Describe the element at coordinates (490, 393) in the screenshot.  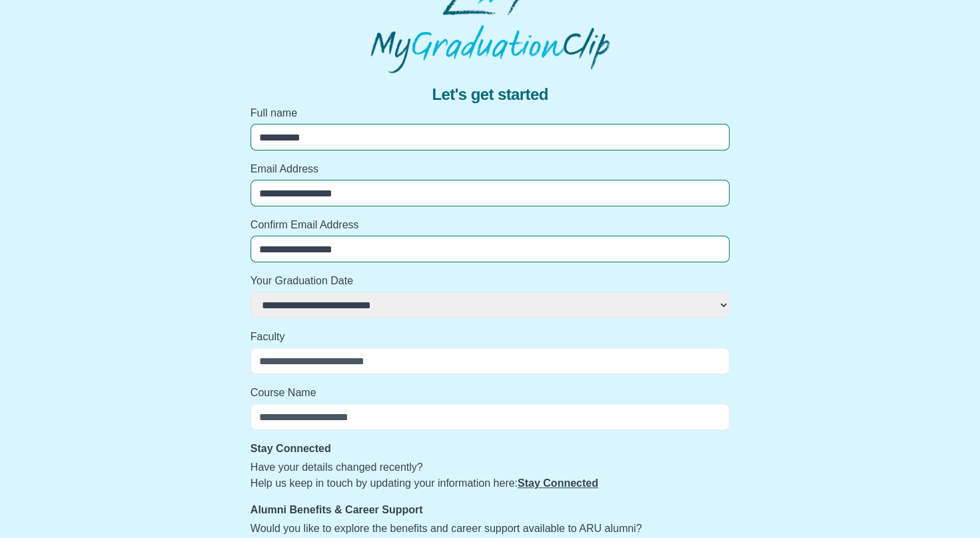
I see `label: Course Name` at that location.